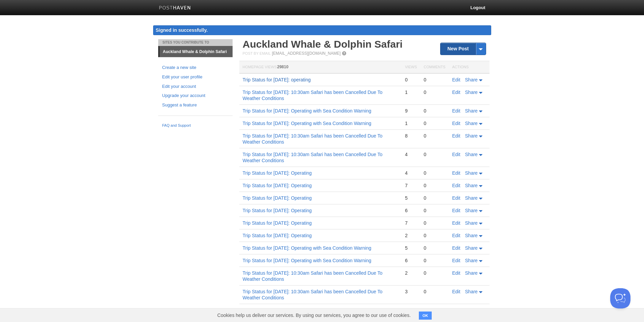 The width and height of the screenshot is (644, 322). What do you see at coordinates (195, 105) in the screenshot?
I see `a: Suggest a feature` at bounding box center [195, 105].